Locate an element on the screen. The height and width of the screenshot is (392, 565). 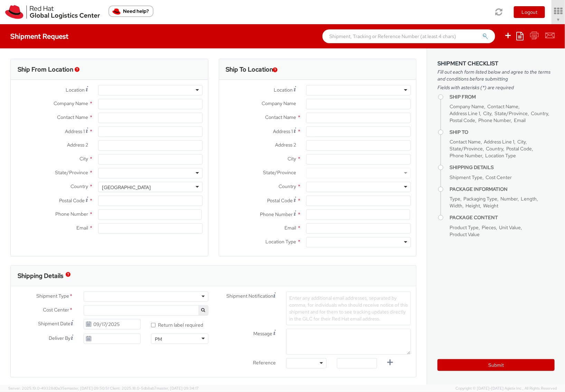
h4: Shipment Request is located at coordinates (39, 36).